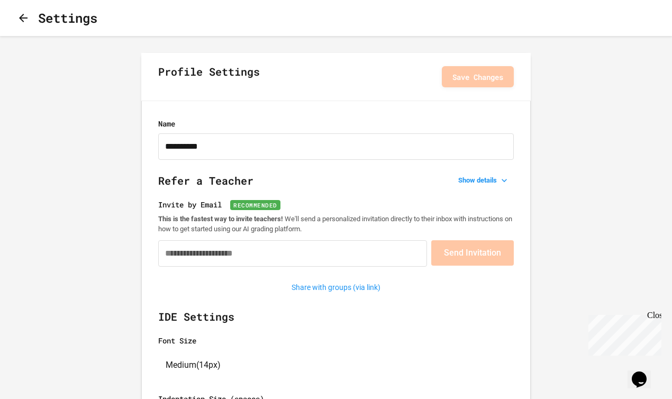 The width and height of the screenshot is (672, 399). What do you see at coordinates (336, 322) in the screenshot?
I see `h2: IDE Settings` at bounding box center [336, 322].